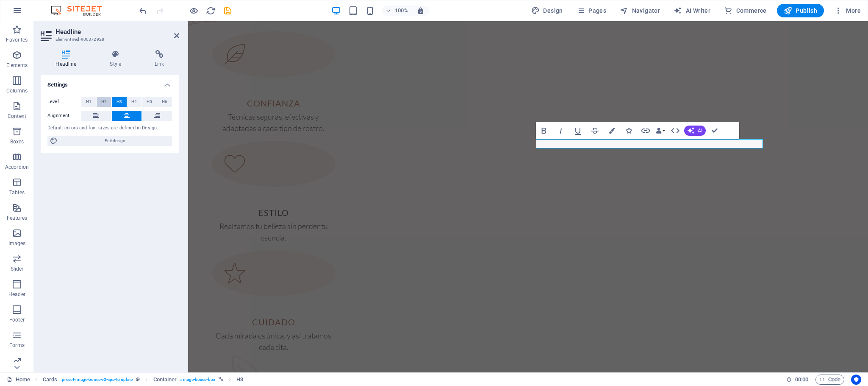 Image resolution: width=868 pixels, height=386 pixels. Describe the element at coordinates (421, 11) in the screenshot. I see `i: On resize automatically adjust zoom level to fit chosen device.` at that location.